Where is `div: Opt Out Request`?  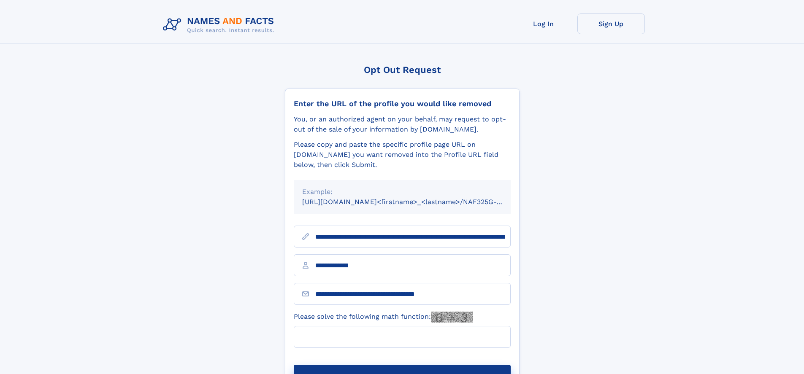 div: Opt Out Request is located at coordinates (402, 70).